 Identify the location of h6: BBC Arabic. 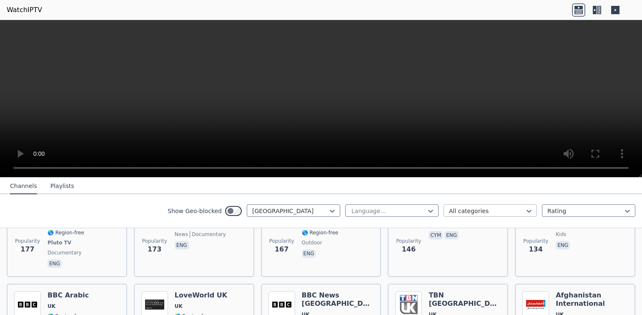
(68, 295).